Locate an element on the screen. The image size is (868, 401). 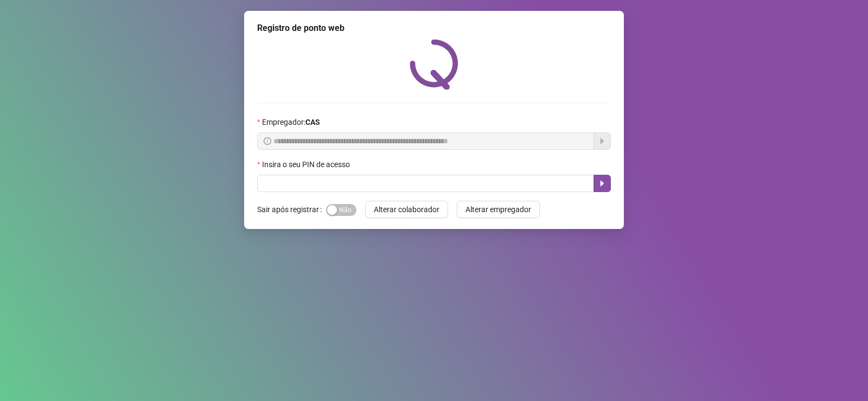
span: Empregador : is located at coordinates (291, 122).